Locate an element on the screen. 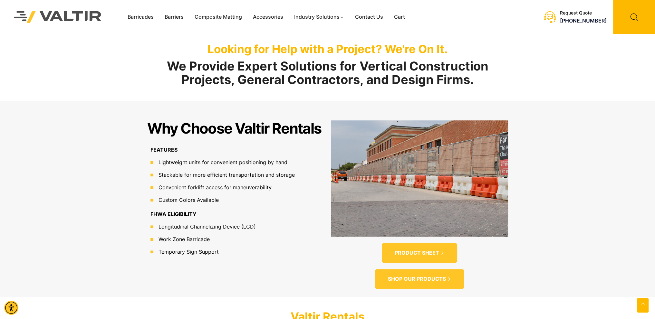 The image size is (655, 319). a: SHOP OUR PRODUCTS is located at coordinates (420, 279).